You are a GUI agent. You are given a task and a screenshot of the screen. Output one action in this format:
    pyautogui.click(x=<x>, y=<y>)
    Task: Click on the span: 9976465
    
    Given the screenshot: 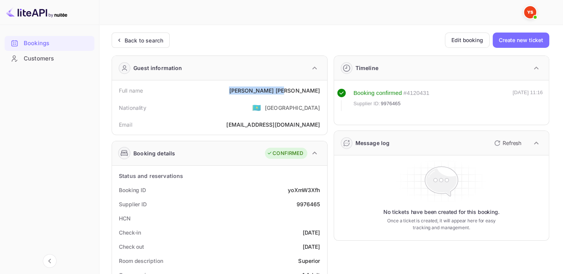 What is the action you would take?
    pyautogui.click(x=391, y=104)
    